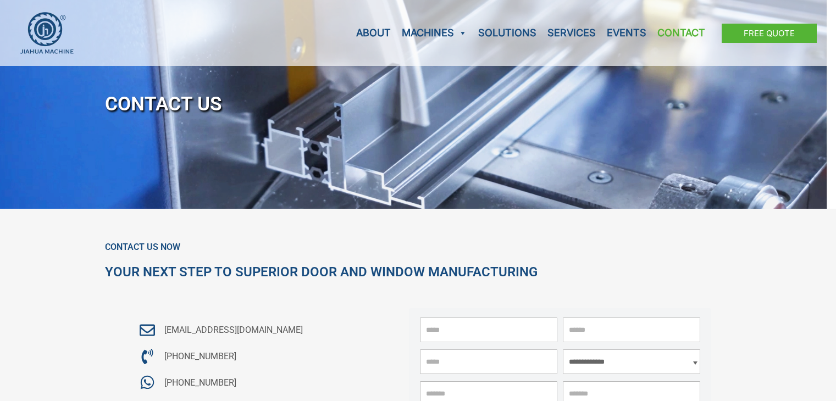 This screenshot has height=401, width=836. I want to click on select: *Machine Type, so click(632, 362).